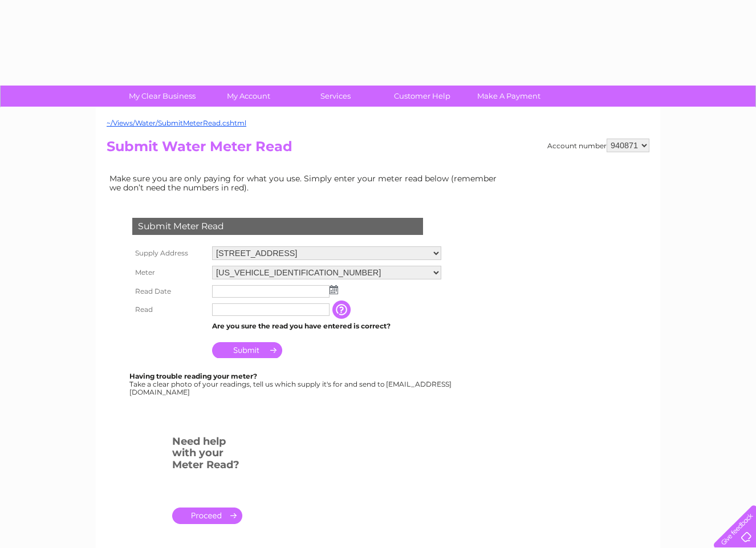 The height and width of the screenshot is (548, 756). Describe the element at coordinates (248, 96) in the screenshot. I see `a: My Account` at that location.